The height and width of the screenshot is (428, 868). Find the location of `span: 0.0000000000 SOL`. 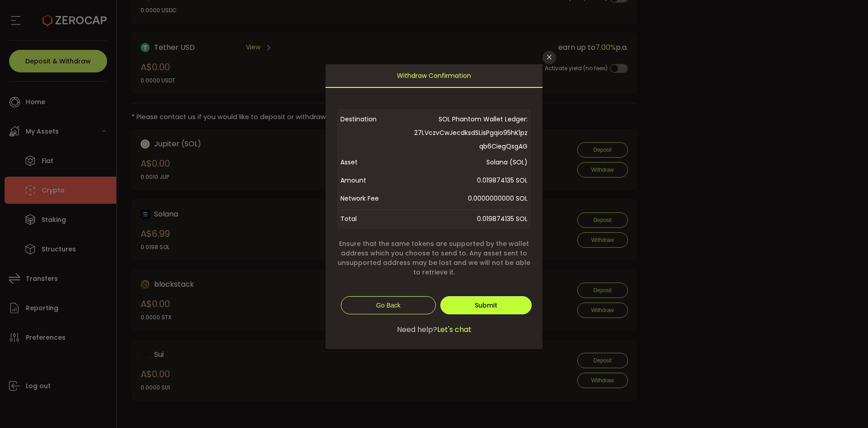

span: 0.0000000000 SOL is located at coordinates (470, 199).